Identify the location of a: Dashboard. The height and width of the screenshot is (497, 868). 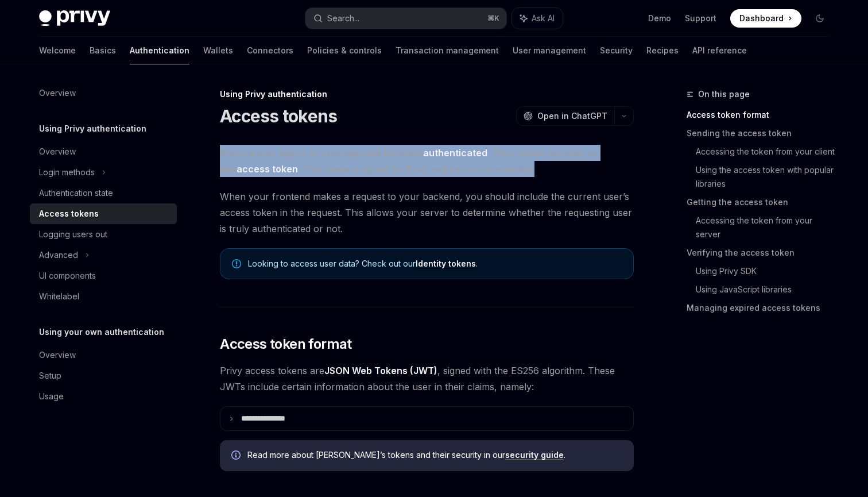
(765, 18).